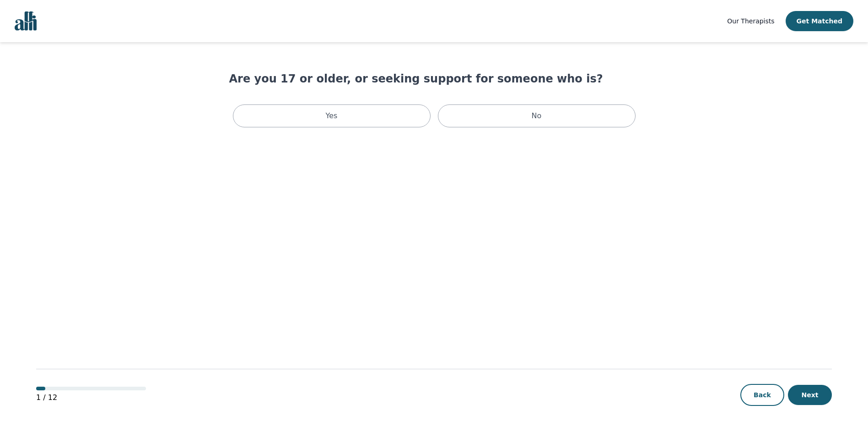 This screenshot has width=868, height=427. Describe the element at coordinates (91, 398) in the screenshot. I see `p: 1 / 12` at that location.